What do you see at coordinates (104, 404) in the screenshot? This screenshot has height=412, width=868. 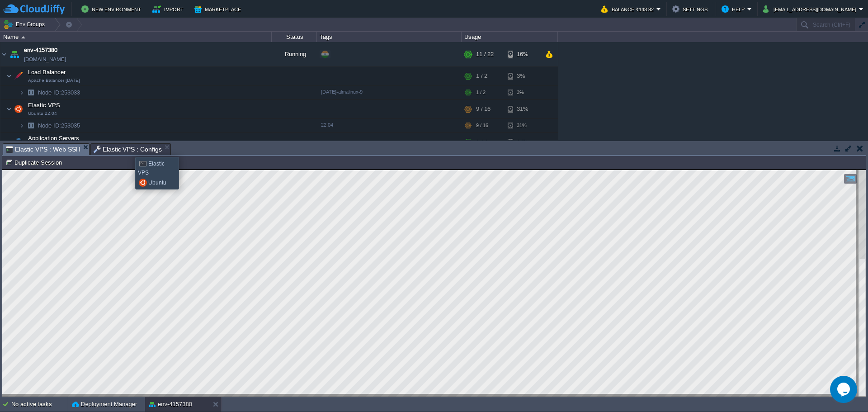 I see `button: Deployment Manager` at bounding box center [104, 404].